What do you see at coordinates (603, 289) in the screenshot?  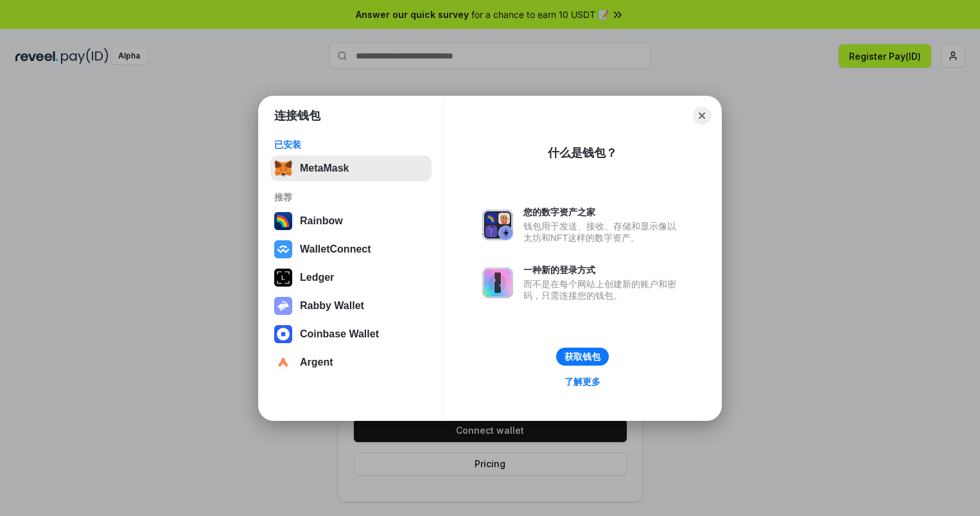 I see `div: 而不是在每个网站上创建新的账户和密码，只需连接您的钱包。` at bounding box center [603, 289].